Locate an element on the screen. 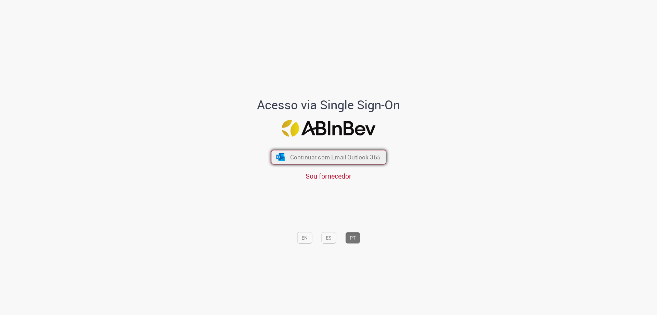 Image resolution: width=657 pixels, height=315 pixels. h1: Acesso via Single Sign-On is located at coordinates (329, 105).